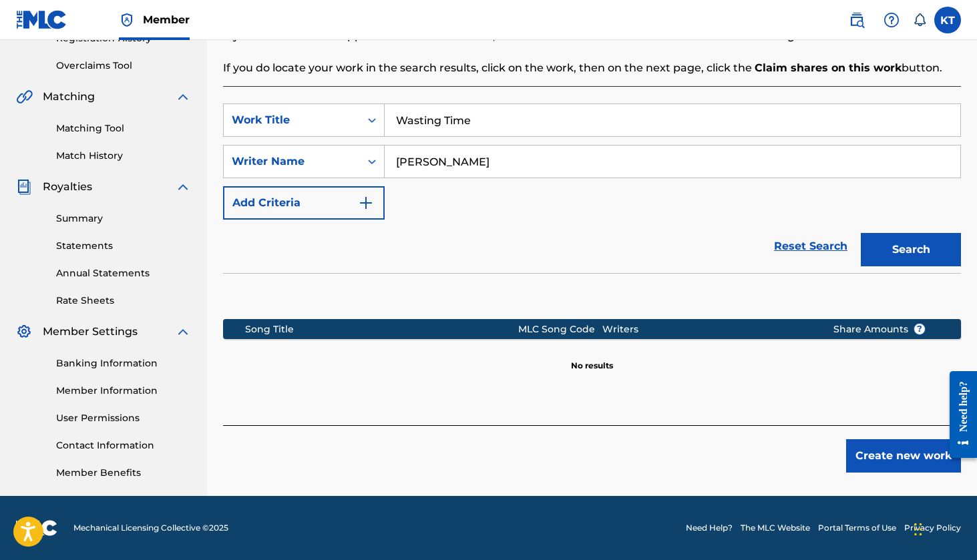  Describe the element at coordinates (366, 203) in the screenshot. I see `img: 9d2ae6d4665cec9f34b9.svg` at that location.